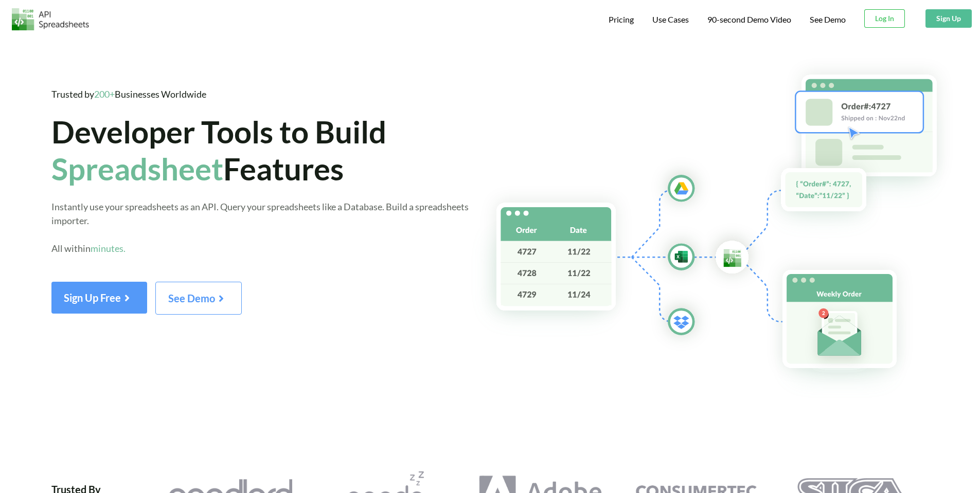 The height and width of the screenshot is (493, 980). Describe the element at coordinates (129, 94) in the screenshot. I see `span: Trusted by Businesses Worldwide` at that location.